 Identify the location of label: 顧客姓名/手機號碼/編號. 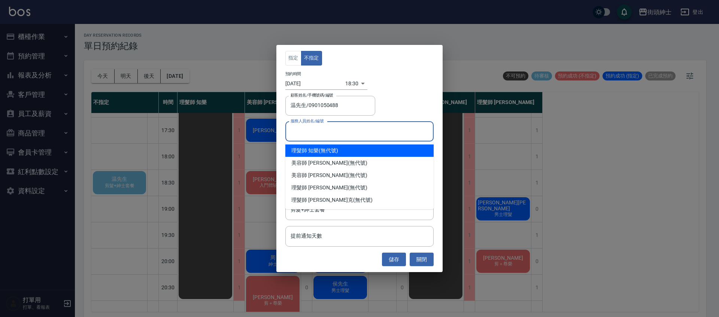
(312, 95).